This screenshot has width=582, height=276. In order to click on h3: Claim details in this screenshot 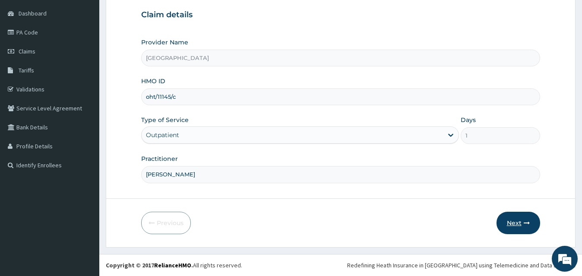, I will do `click(340, 15)`.